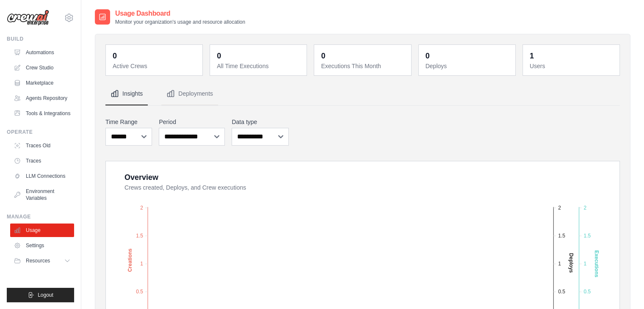 This screenshot has width=644, height=309. What do you see at coordinates (364, 66) in the screenshot?
I see `dt: Executions This Month` at bounding box center [364, 66].